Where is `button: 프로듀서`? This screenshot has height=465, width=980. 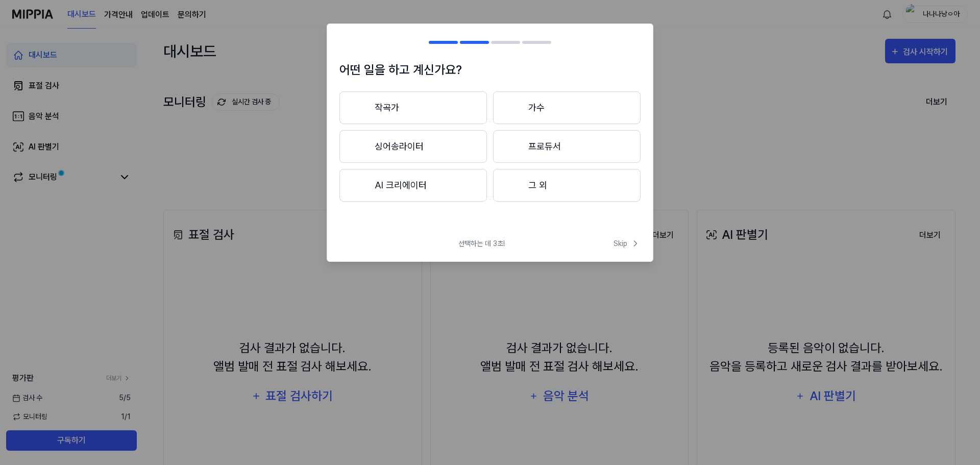 button: 프로듀서 is located at coordinates (566, 146).